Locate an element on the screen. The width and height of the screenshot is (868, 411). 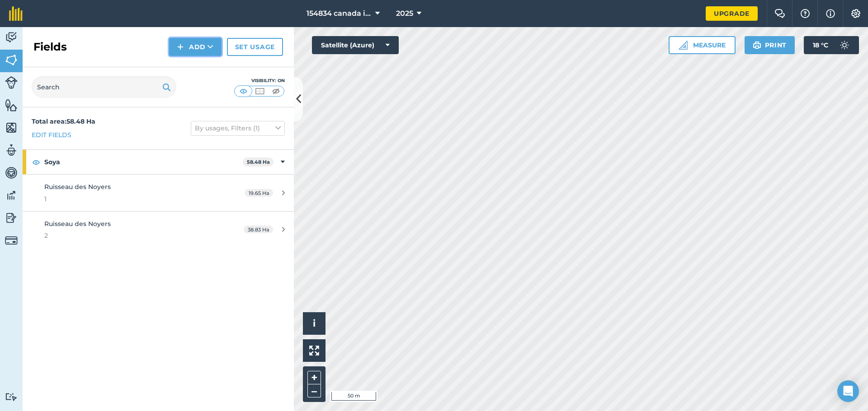
span: 1 is located at coordinates (129, 199).